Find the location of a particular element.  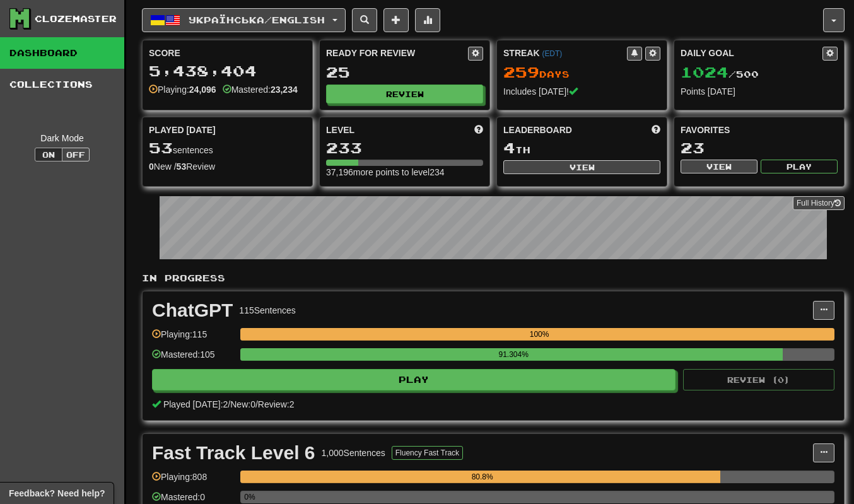

button: Off is located at coordinates (75, 155).